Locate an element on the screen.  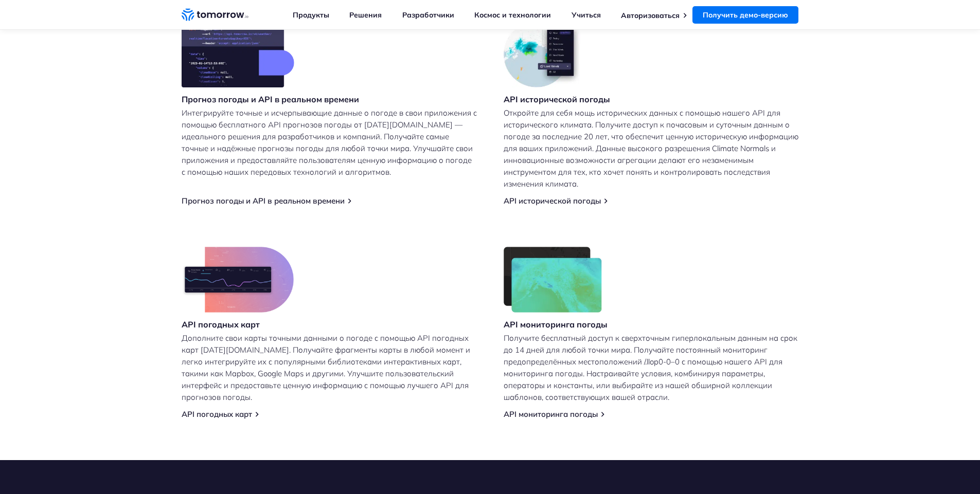
a: Учиться is located at coordinates (586, 15).